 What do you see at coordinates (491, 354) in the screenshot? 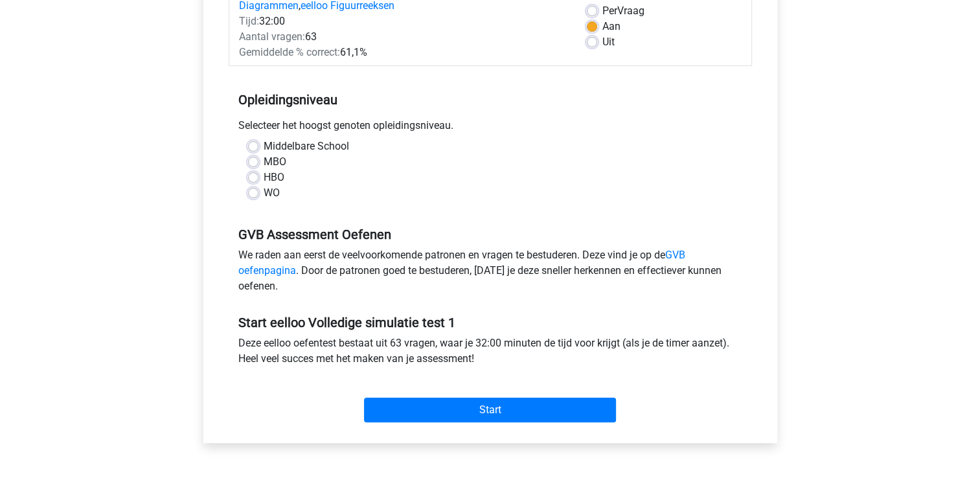
I see `div: Deze eelloo oefentest bestaat uit 63 vragen, waar je 32:00 minuten de tijd voor krijgt (als je de...` at bounding box center [491, 354].